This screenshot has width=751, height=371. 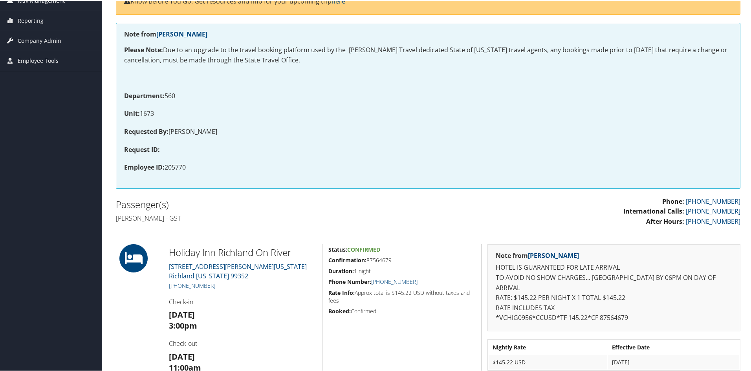 What do you see at coordinates (548, 362) in the screenshot?
I see `td: $145.22 USD` at bounding box center [548, 362].